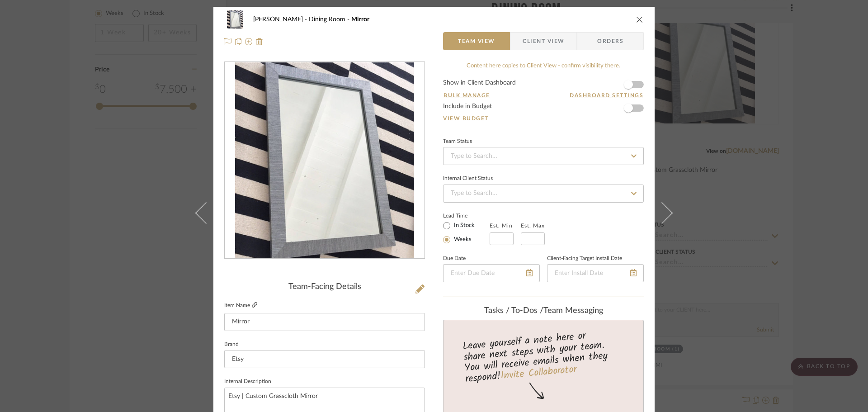 This screenshot has width=868, height=412. I want to click on input: Enter Item Name, so click(325, 322).